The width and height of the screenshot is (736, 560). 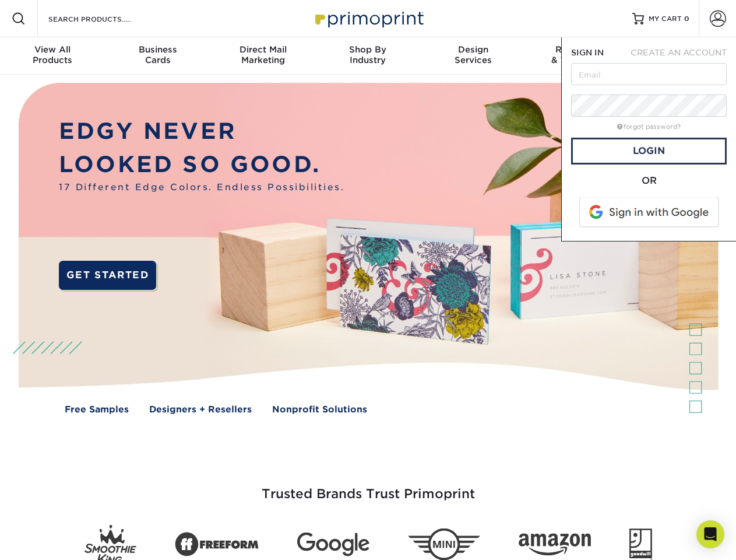 What do you see at coordinates (158, 54) in the screenshot?
I see `div: Cards` at bounding box center [158, 54].